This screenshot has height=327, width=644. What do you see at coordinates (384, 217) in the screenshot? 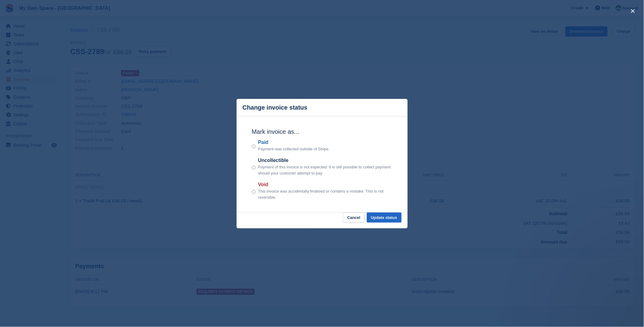
I see `button: Update status` at bounding box center [384, 217].